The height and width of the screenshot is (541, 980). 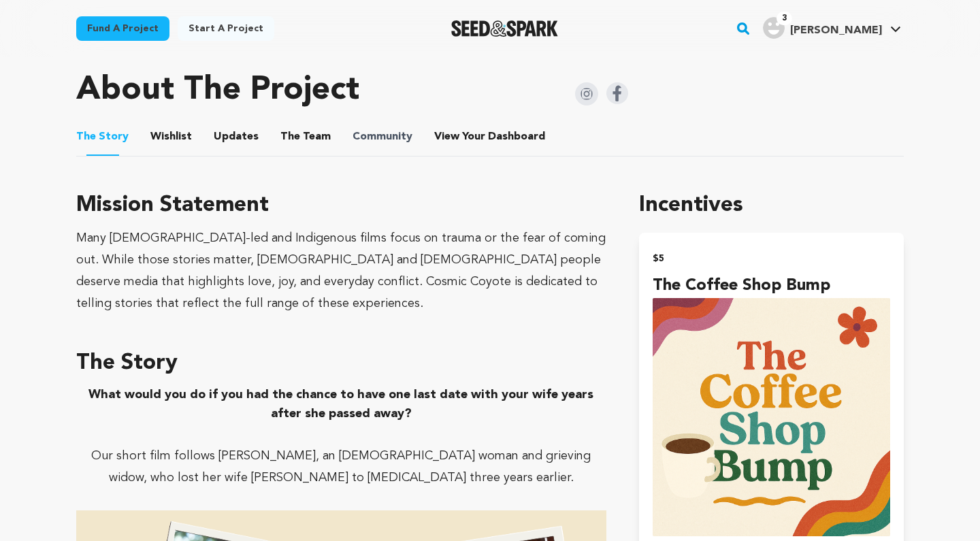 I want to click on h1: Incentives, so click(x=771, y=206).